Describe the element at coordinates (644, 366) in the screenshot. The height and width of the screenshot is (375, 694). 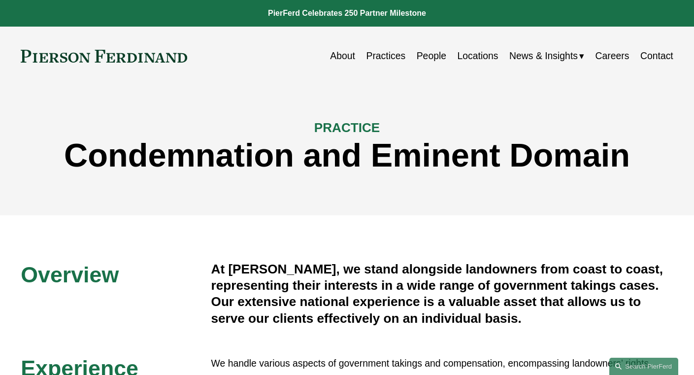
I see `a: Search this site` at that location.